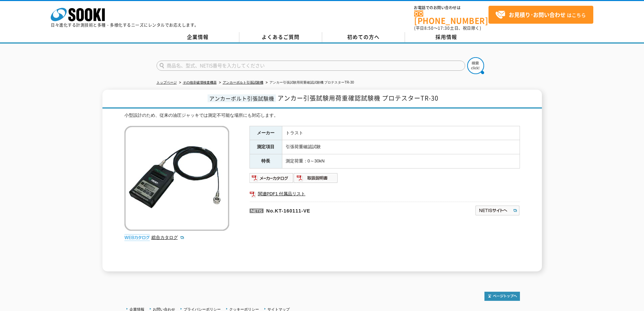 The image size is (644, 311). Describe the element at coordinates (502, 296) in the screenshot. I see `img: トップページへ` at that location.